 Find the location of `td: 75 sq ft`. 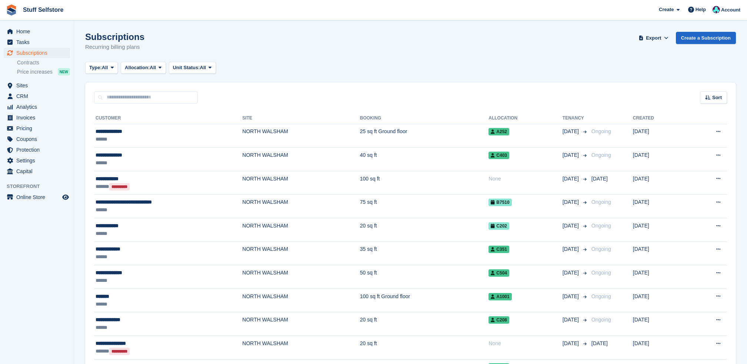

td: 75 sq ft is located at coordinates (424, 207).